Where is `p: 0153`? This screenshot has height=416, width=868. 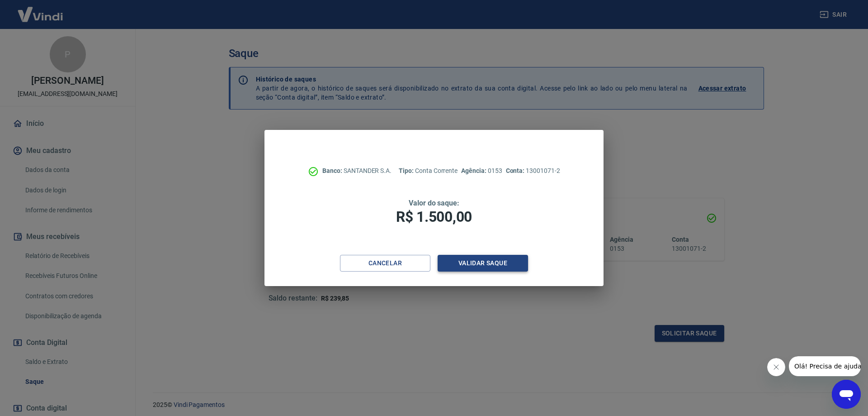
p: 0153 is located at coordinates (482, 171).